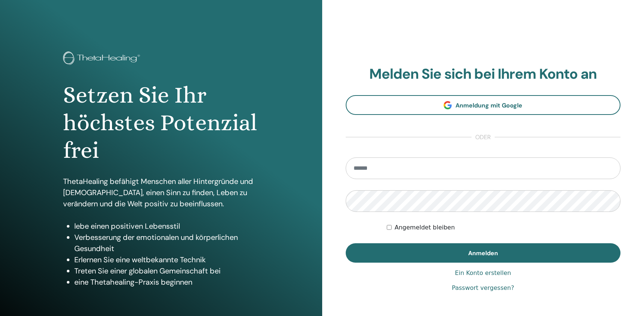  I want to click on li: Erlernen Sie eine weltbekannte Technik, so click(166, 260).